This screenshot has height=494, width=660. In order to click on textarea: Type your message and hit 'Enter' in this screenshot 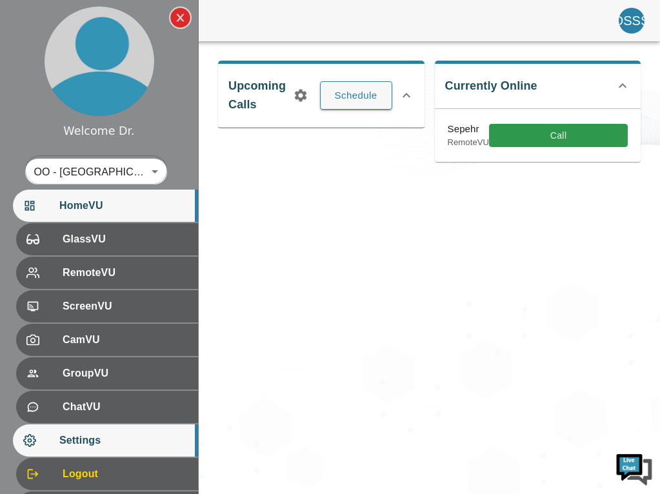, I will do `click(126, 375)`.